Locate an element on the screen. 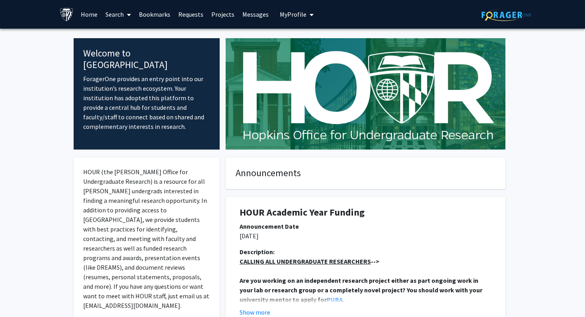 The image size is (585, 317). strong: Are you working on an independent research project either as part ongoing work in your lab or res... is located at coordinates (361, 290).